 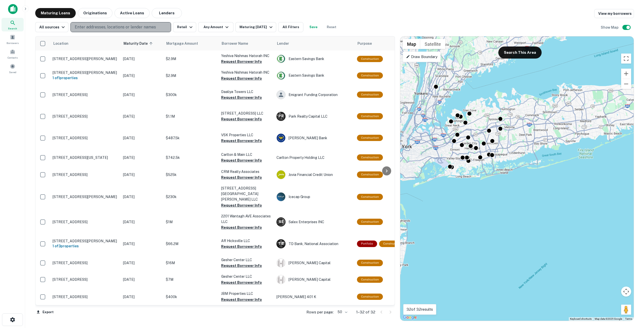 What do you see at coordinates (520, 52) in the screenshot?
I see `button: Search This Area` at bounding box center [520, 52].